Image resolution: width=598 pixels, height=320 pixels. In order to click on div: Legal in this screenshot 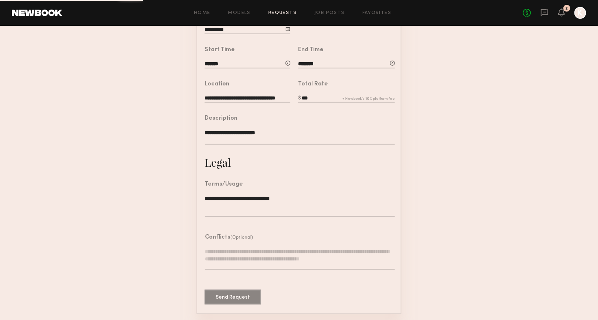, I will do `click(218, 162)`.